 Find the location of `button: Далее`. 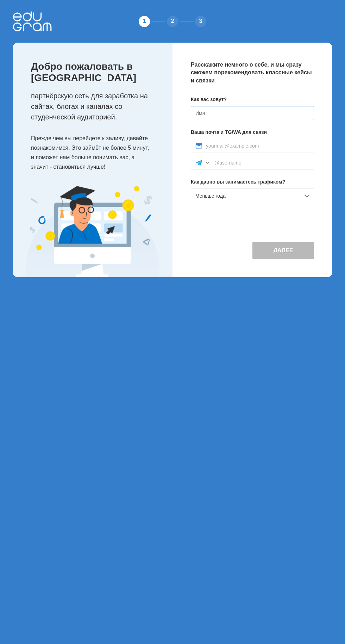

button: Далее is located at coordinates (283, 250).